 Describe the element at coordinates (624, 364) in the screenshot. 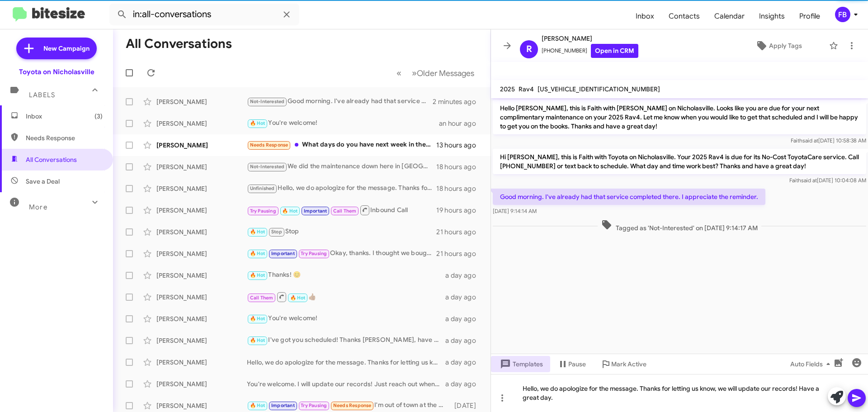

I see `button: Mark Active` at that location.